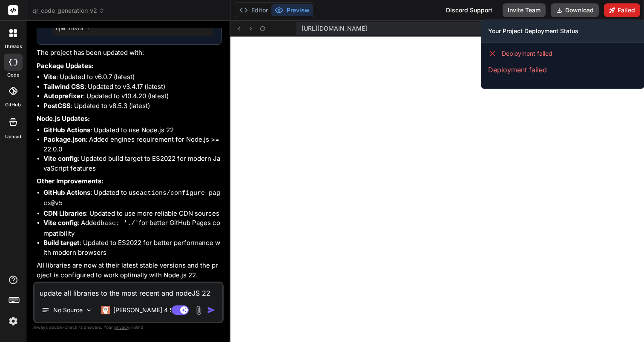 The width and height of the screenshot is (644, 342). Describe the element at coordinates (132, 228) in the screenshot. I see `li: : Added for better GitHub Pages compatibility` at that location.